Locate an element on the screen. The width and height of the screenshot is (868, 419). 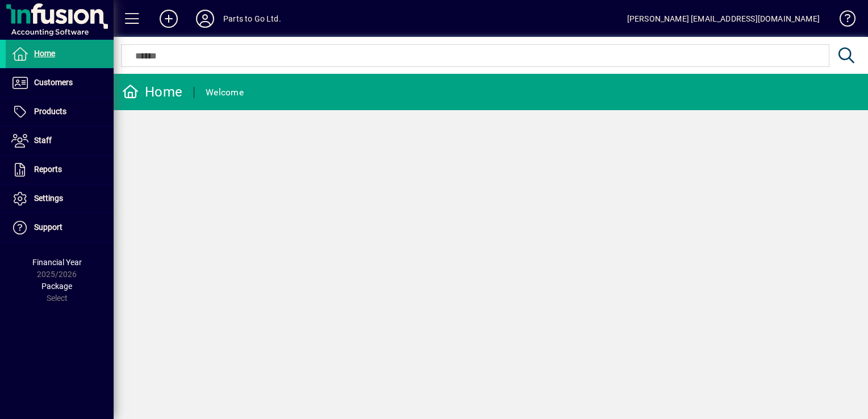
a: Knowledge Base is located at coordinates (843, 21).